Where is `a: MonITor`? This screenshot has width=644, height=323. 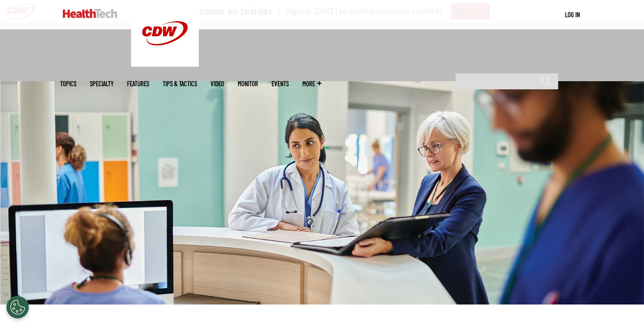
a: MonITor is located at coordinates (247, 83).